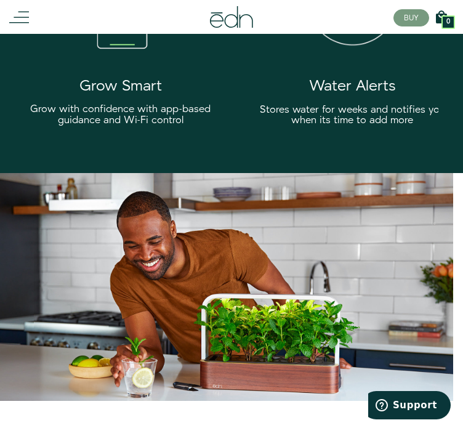 The width and height of the screenshot is (463, 428). I want to click on h2: Grow Smart, so click(121, 86).